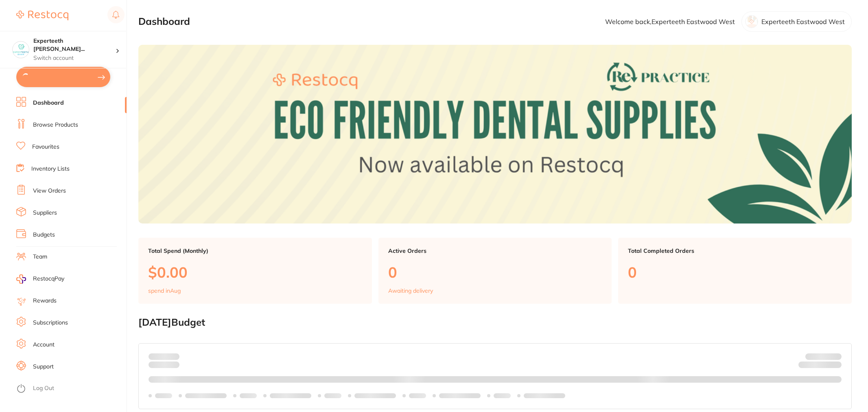  Describe the element at coordinates (802, 22) in the screenshot. I see `p: Experteeth Eastwood West` at that location.